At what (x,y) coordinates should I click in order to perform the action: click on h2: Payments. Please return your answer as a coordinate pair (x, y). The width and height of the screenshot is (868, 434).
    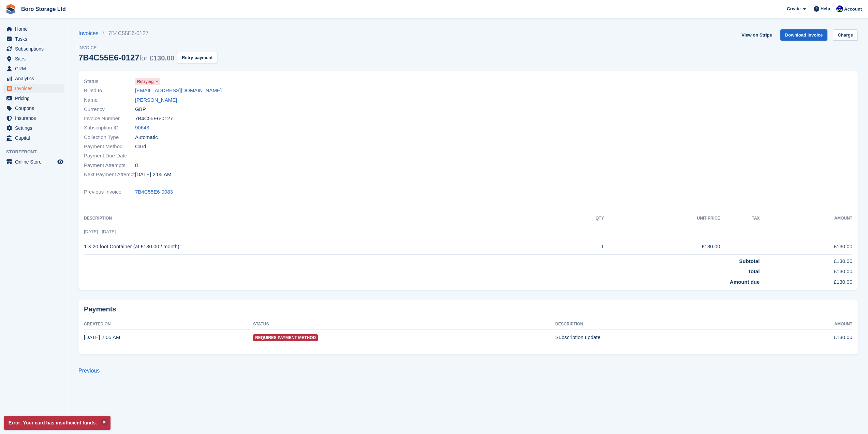
    Looking at the image, I should click on (468, 309).